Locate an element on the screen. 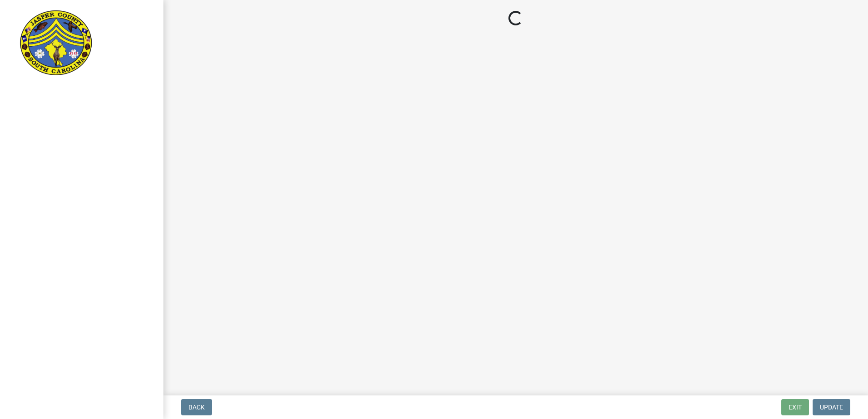  span: Back is located at coordinates (196, 407).